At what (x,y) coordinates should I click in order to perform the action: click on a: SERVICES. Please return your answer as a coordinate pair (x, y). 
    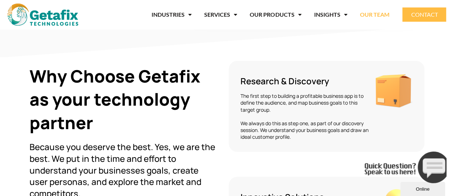
    Looking at the image, I should click on (221, 15).